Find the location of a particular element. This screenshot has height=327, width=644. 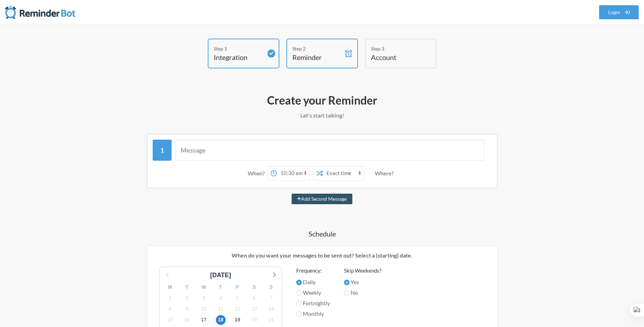

h4: Schedule is located at coordinates (322, 233).